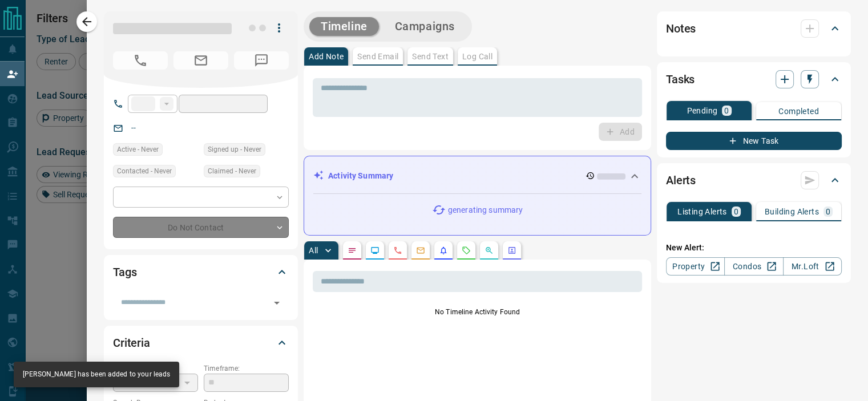 The width and height of the screenshot is (868, 401). I want to click on p: Completed, so click(799, 111).